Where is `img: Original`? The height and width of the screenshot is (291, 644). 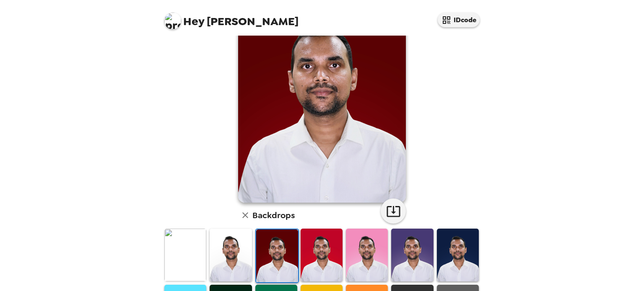
img: Original is located at coordinates (185, 254).